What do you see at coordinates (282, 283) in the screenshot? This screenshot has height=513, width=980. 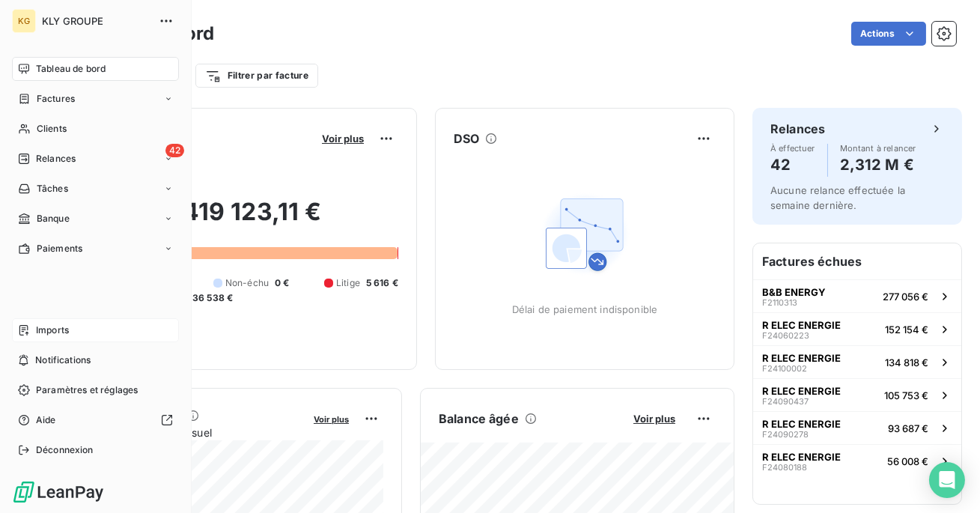 I see `span: 0 €` at bounding box center [282, 283].